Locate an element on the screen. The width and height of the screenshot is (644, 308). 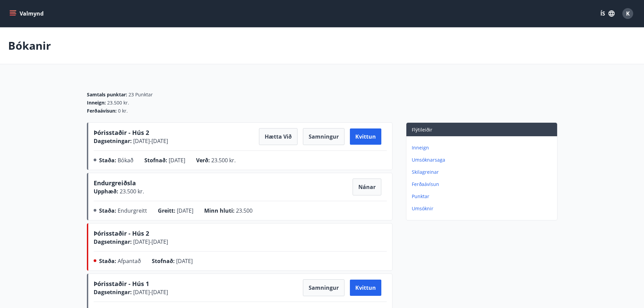
p: Inneign is located at coordinates (483, 148).